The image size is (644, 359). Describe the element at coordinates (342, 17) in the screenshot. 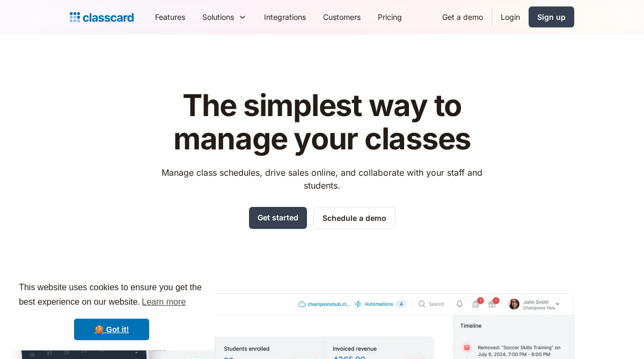

I see `a: Customers` at that location.